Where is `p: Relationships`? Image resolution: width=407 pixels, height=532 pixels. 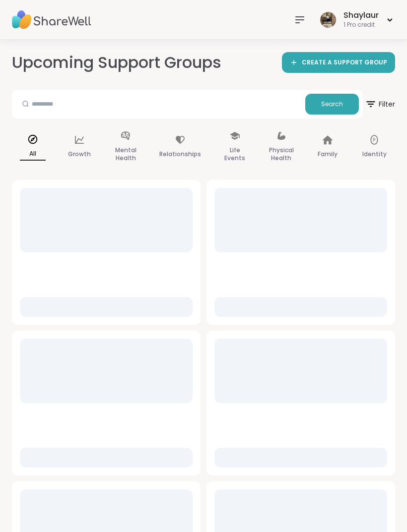
p: Relationships is located at coordinates (180, 154).